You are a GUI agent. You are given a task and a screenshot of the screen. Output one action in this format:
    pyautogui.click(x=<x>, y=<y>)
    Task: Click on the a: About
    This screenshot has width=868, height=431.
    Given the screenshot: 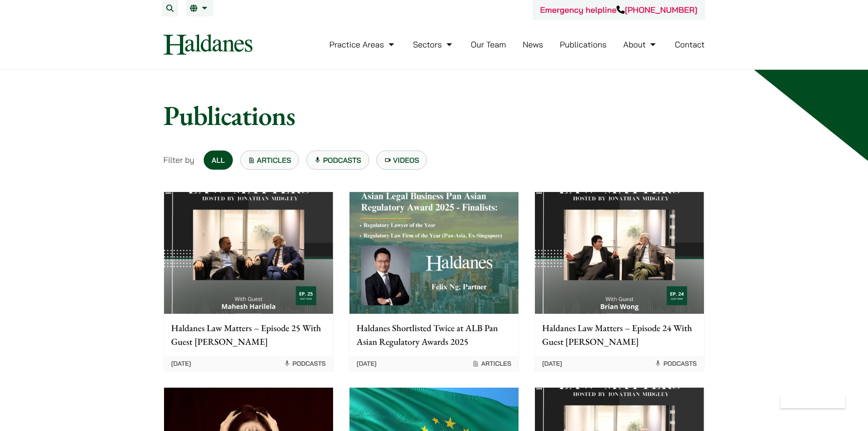 What is the action you would take?
    pyautogui.click(x=641, y=44)
    